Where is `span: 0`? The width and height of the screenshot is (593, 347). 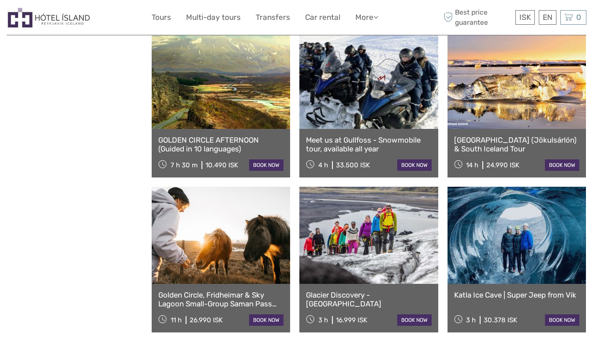 span: 0 is located at coordinates (579, 17).